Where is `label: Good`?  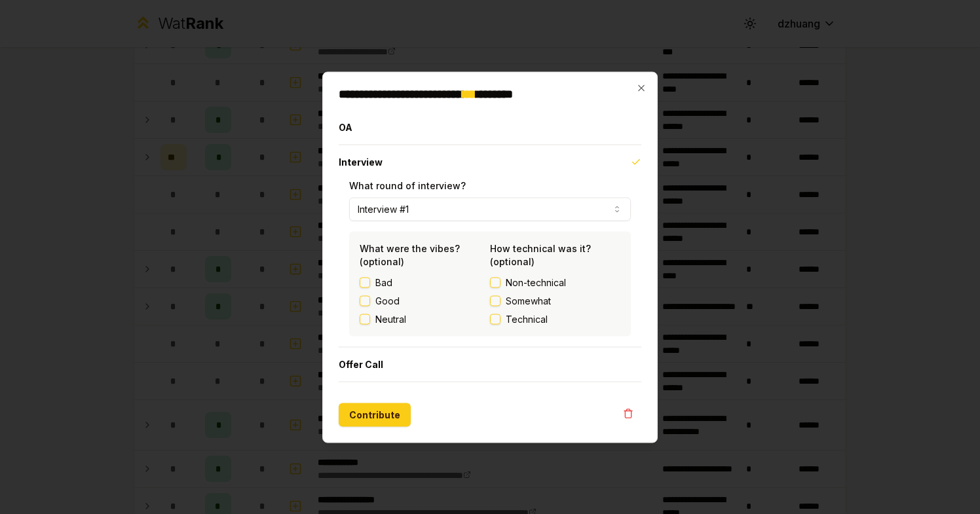
label: Good is located at coordinates (388, 301).